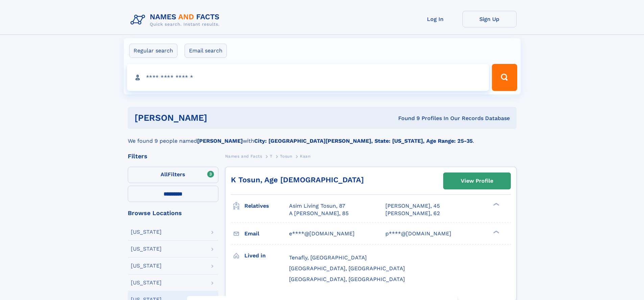  Describe the element at coordinates (322, 137) in the screenshot. I see `div: We found 9 people named with .` at that location.